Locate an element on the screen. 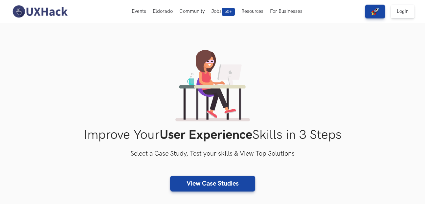  h1: Improve Your Skills in 3 Steps is located at coordinates (212, 135).